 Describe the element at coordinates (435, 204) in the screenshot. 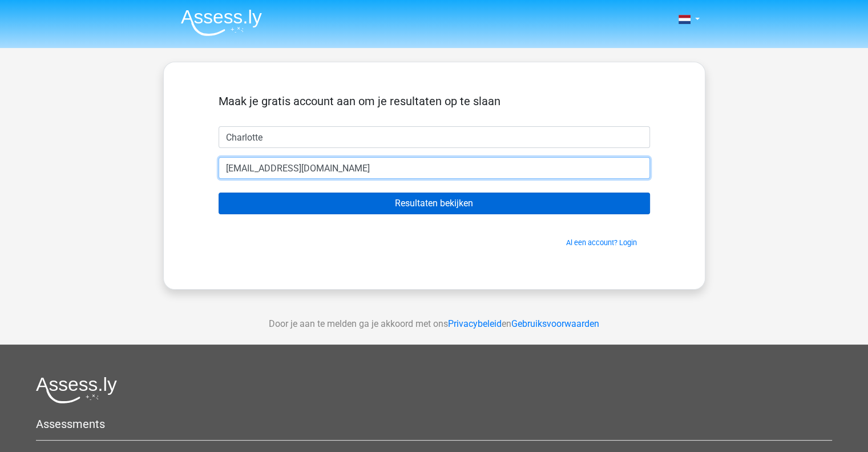

I see `input: Resultaten bekijken` at that location.